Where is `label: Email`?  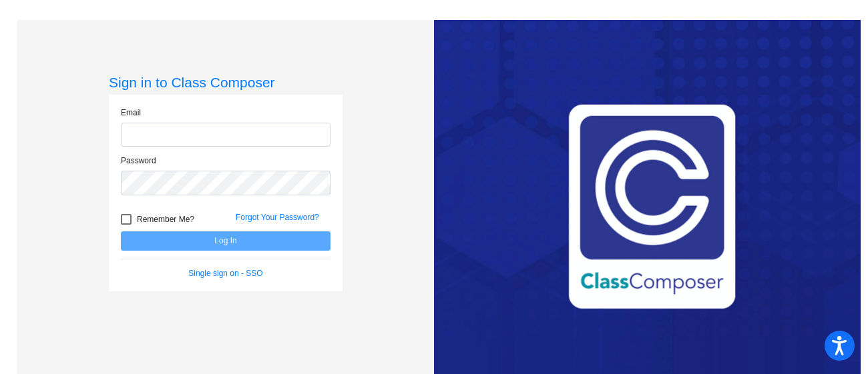 label: Email is located at coordinates (131, 113).